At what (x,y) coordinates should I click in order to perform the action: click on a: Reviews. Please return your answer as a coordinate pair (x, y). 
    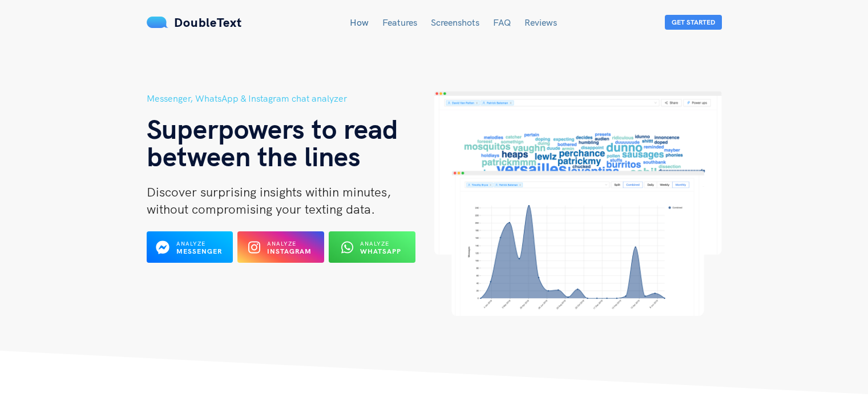
    Looking at the image, I should click on (541, 22).